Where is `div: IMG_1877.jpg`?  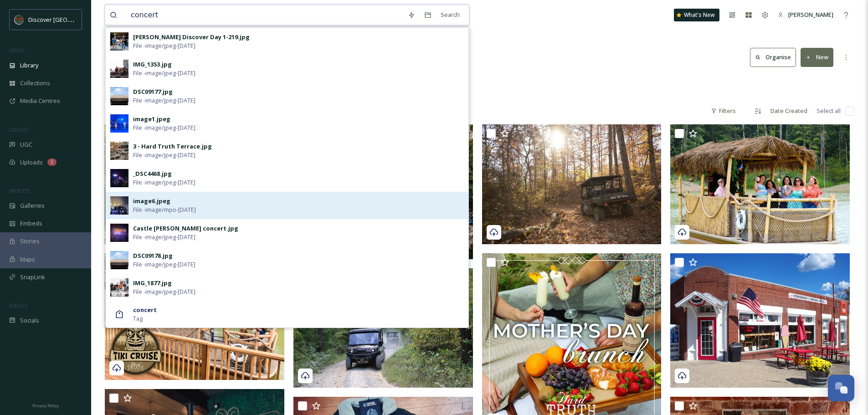
div: IMG_1877.jpg is located at coordinates (152, 283).